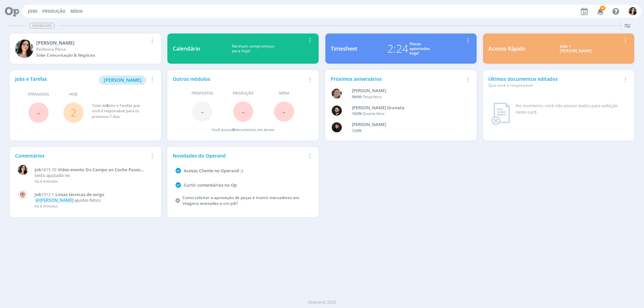 The image size is (644, 308). Describe the element at coordinates (239, 155) in the screenshot. I see `div: Novidades do Operand` at that location.